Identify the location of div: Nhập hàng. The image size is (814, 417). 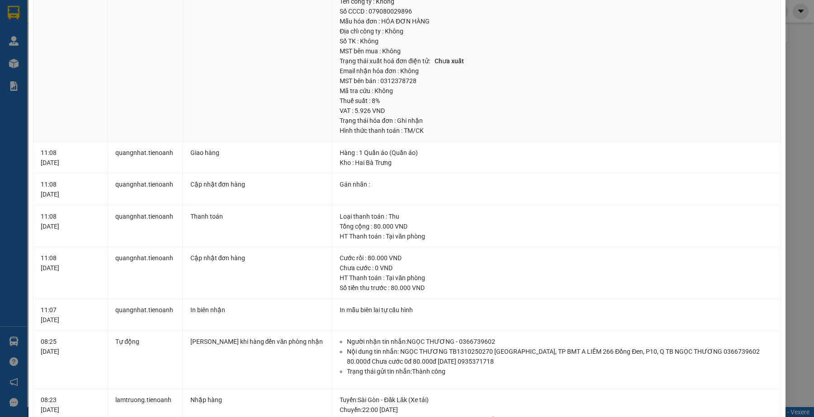
(258, 400).